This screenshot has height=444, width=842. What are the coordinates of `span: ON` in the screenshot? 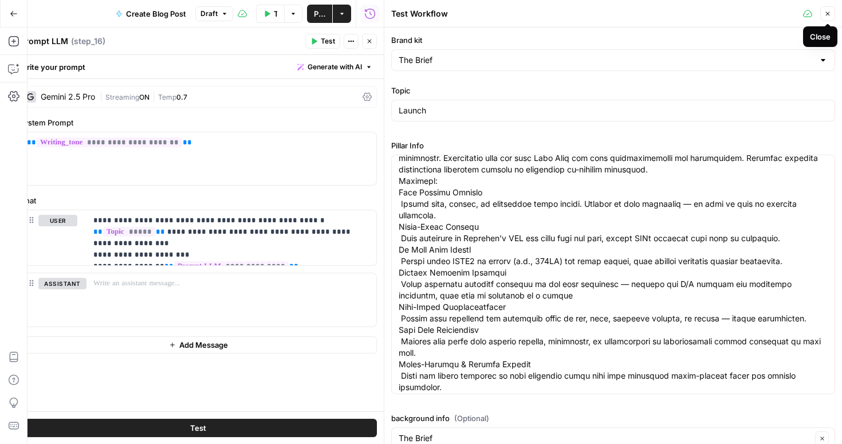 It's located at (144, 97).